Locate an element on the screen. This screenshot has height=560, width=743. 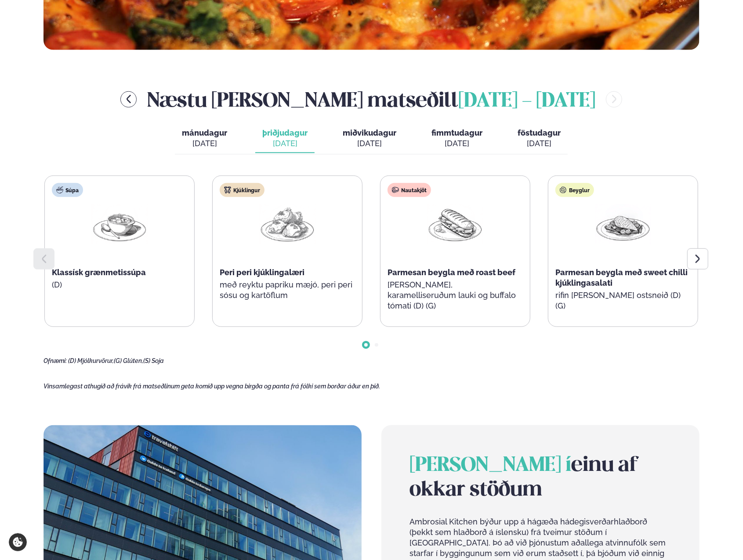
img: soup.svg is located at coordinates (60, 190).